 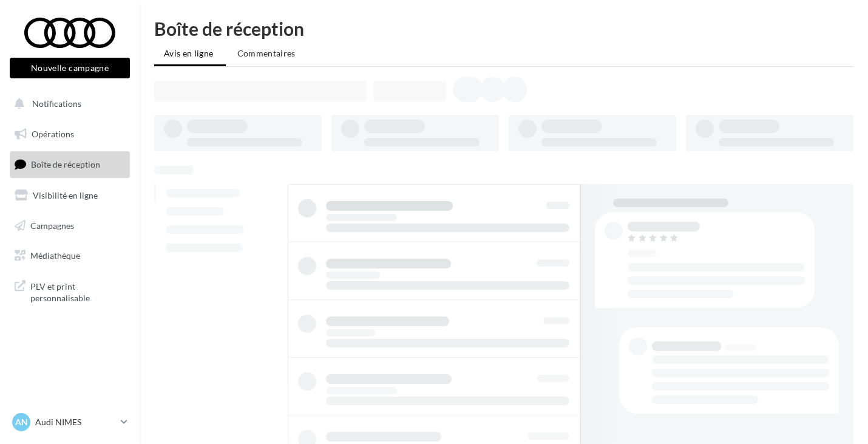 I want to click on span: Commentaires, so click(x=266, y=53).